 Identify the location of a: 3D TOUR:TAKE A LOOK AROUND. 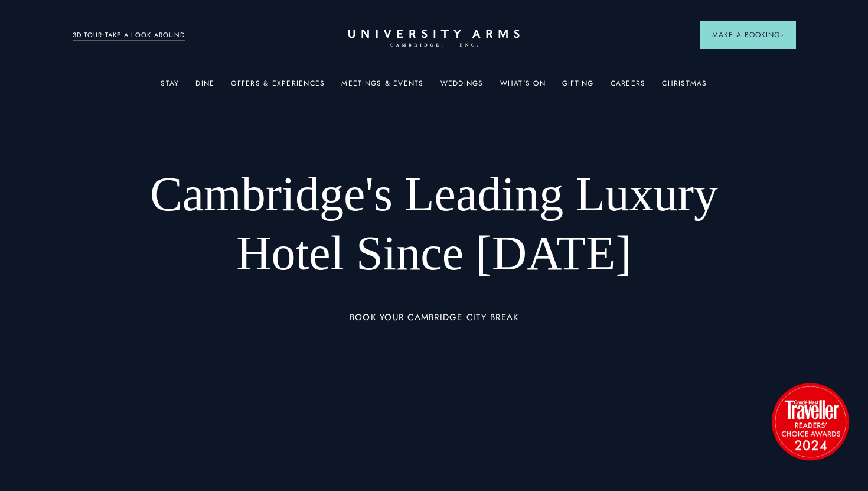
(129, 35).